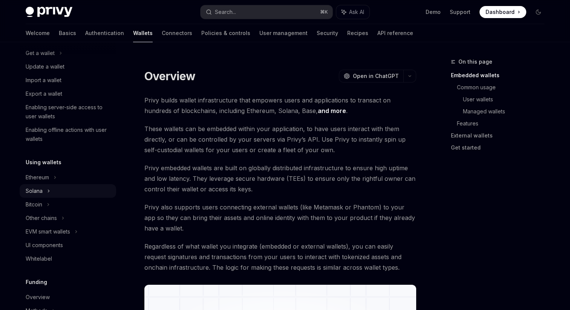 Image resolution: width=570 pixels, height=310 pixels. What do you see at coordinates (68, 112) in the screenshot?
I see `a: Enabling server-side access to user wallets` at bounding box center [68, 112].